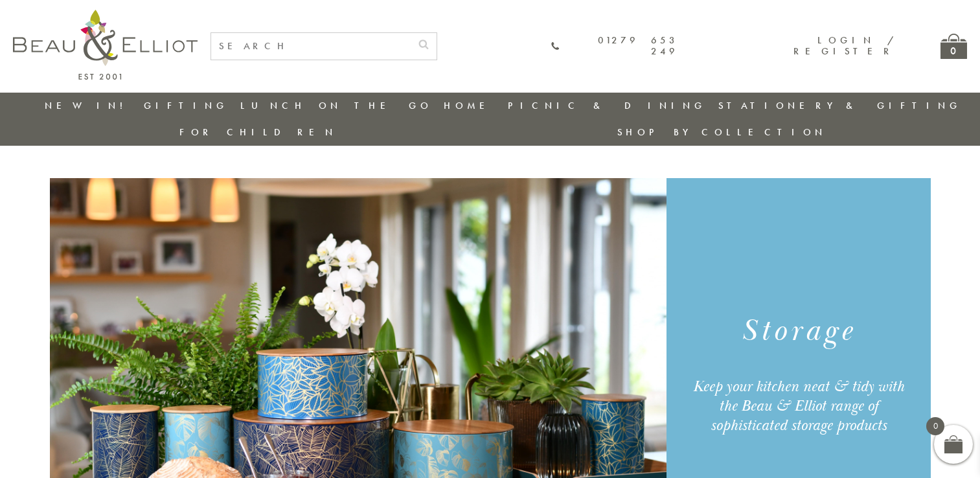 Image resolution: width=980 pixels, height=478 pixels. What do you see at coordinates (258, 132) in the screenshot?
I see `a: For Children` at bounding box center [258, 132].